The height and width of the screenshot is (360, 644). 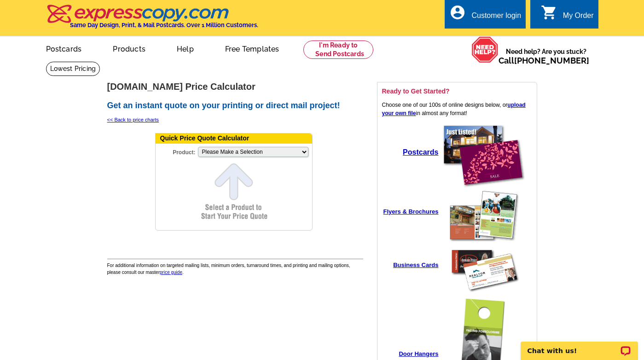 What do you see at coordinates (458, 13) in the screenshot?
I see `i: account_circle` at bounding box center [458, 13].